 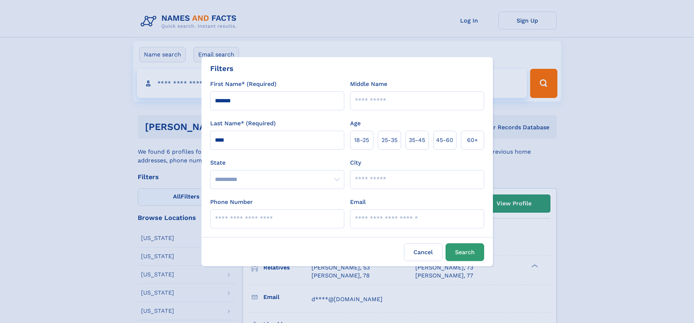 What do you see at coordinates (277, 163) in the screenshot?
I see `label: State` at bounding box center [277, 163].